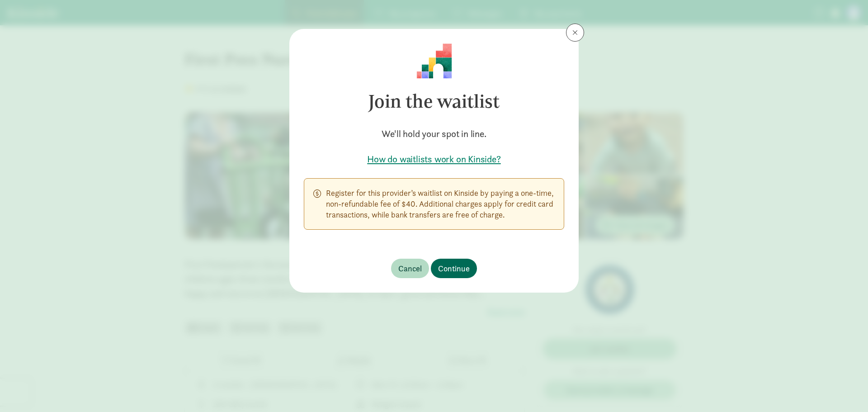 Image resolution: width=868 pixels, height=412 pixels. I want to click on a: How do waitlists work on Kinside?, so click(434, 159).